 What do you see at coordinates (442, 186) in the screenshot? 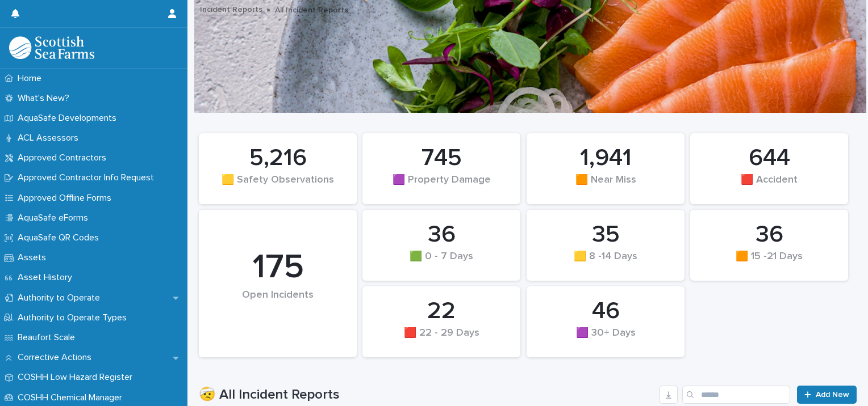
I see `div: 🟪 Property Damage` at bounding box center [442, 186].